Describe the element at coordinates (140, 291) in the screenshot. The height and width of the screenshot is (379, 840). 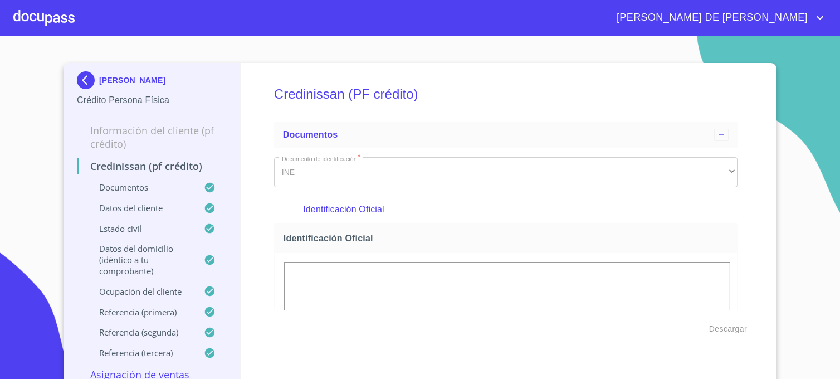
I see `p: Ocupación del Cliente` at that location.